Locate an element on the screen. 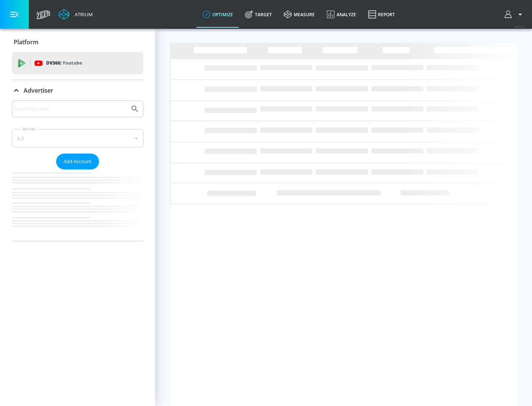 The width and height of the screenshot is (532, 406). div: Atrium is located at coordinates (82, 14).